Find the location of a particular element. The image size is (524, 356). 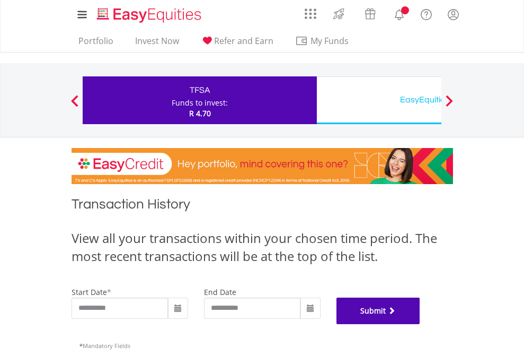

button: Submit is located at coordinates (379, 311).